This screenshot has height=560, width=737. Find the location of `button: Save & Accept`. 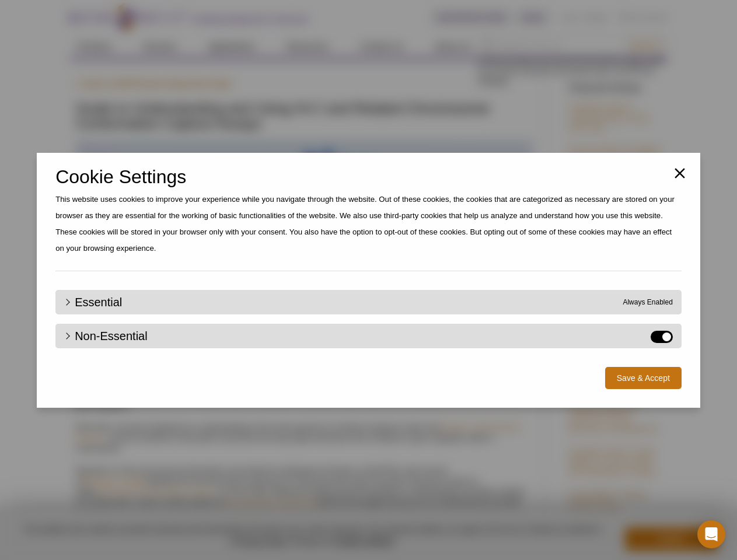

button: Save & Accept is located at coordinates (643, 378).